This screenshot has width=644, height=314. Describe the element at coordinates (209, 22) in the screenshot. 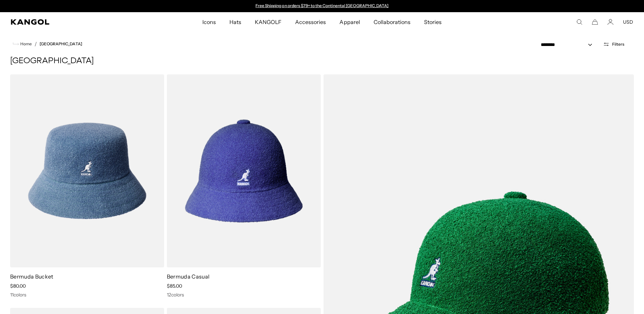

I see `a: Icons` at that location.